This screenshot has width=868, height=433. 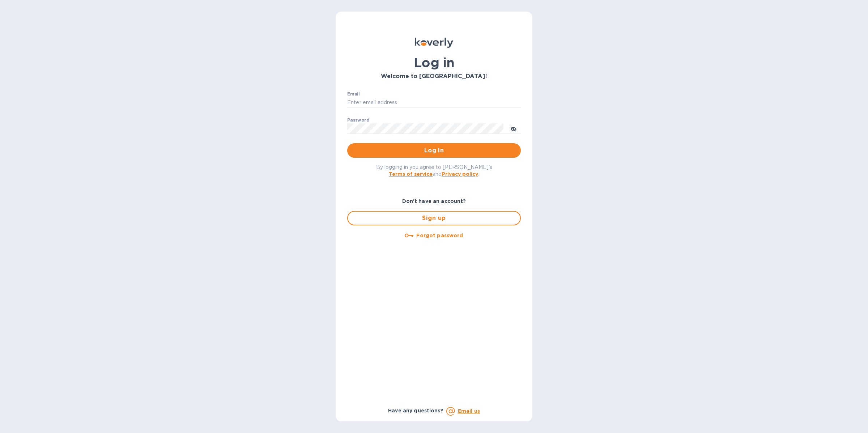 What do you see at coordinates (434, 218) in the screenshot?
I see `button: Sign up` at bounding box center [434, 218].